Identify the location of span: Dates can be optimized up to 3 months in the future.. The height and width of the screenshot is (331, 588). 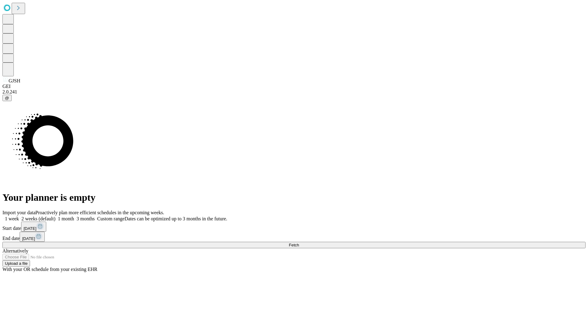
(176, 218).